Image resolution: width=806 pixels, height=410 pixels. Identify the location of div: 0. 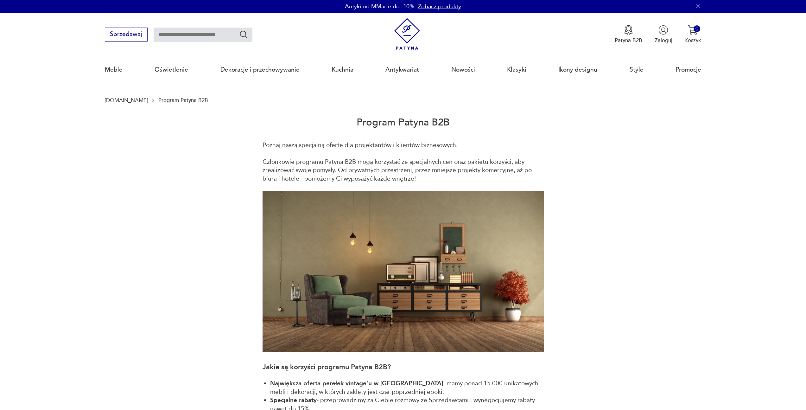
(697, 29).